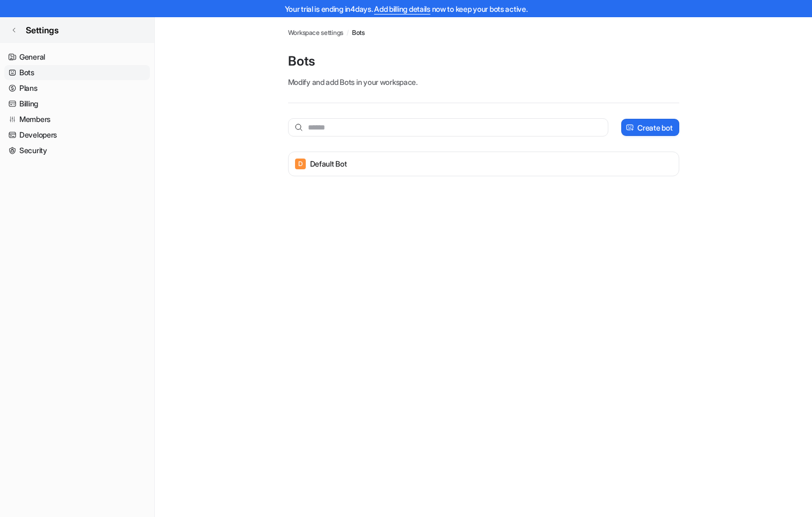 The image size is (812, 517). I want to click on p: Create bot, so click(654, 127).